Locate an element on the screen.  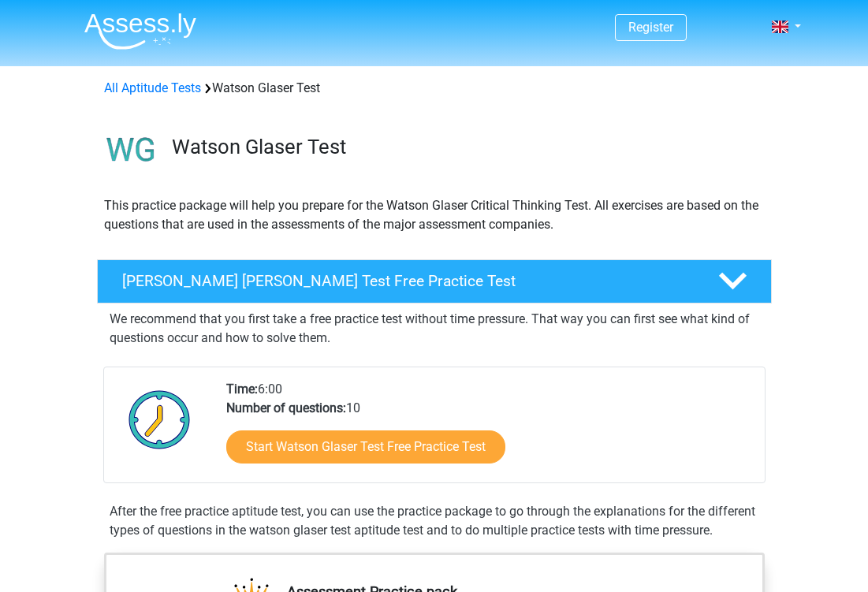
a: All Aptitude Tests is located at coordinates (152, 88).